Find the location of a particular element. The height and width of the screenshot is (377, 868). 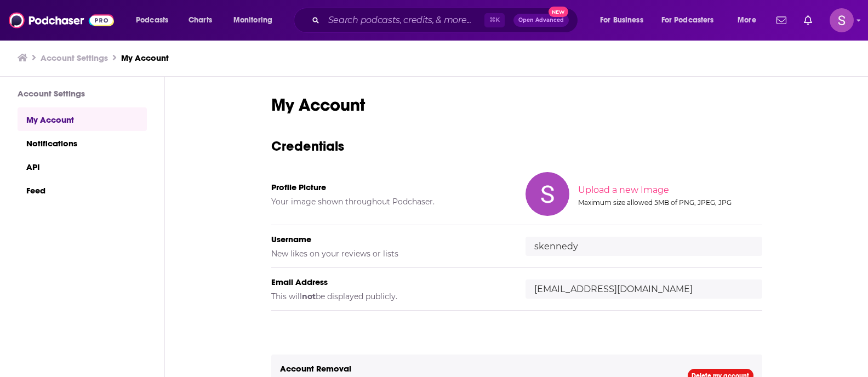

input: email is located at coordinates (644, 289).